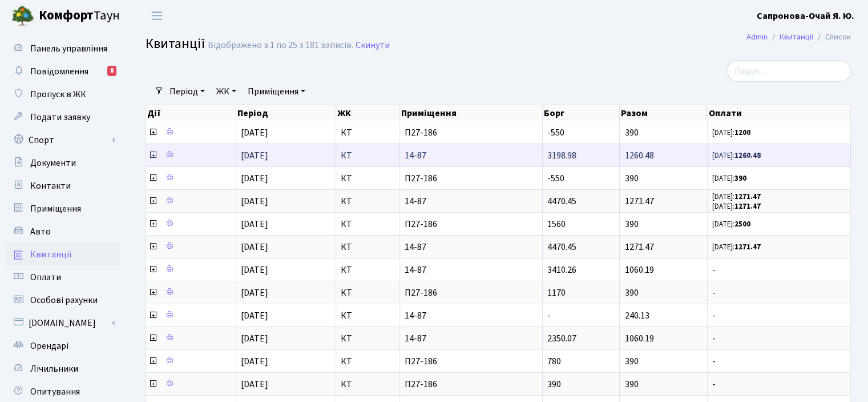  I want to click on span: Таун, so click(80, 16).